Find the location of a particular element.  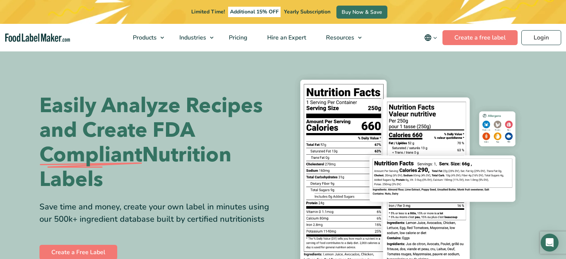

a: Products is located at coordinates (146, 38).